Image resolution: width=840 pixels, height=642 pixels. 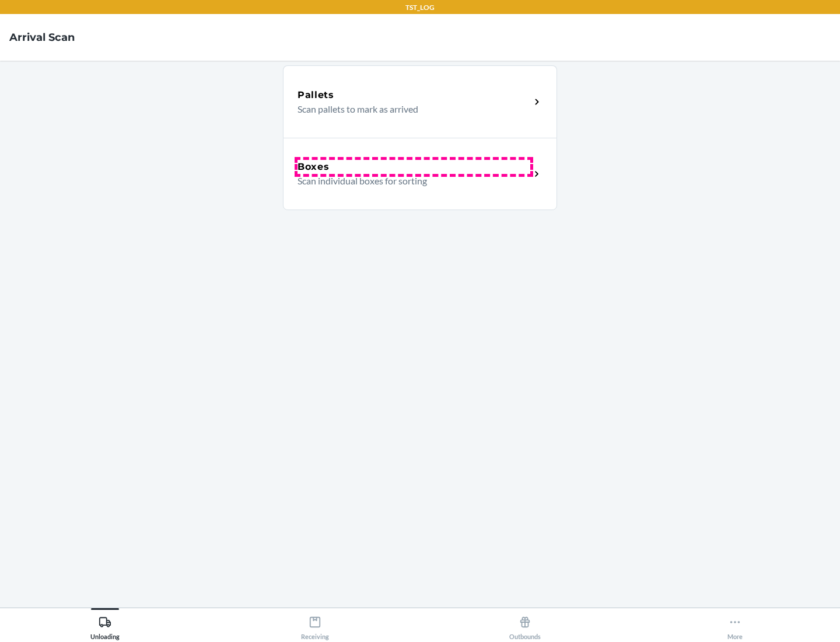 I want to click on div: More, so click(x=736, y=626).